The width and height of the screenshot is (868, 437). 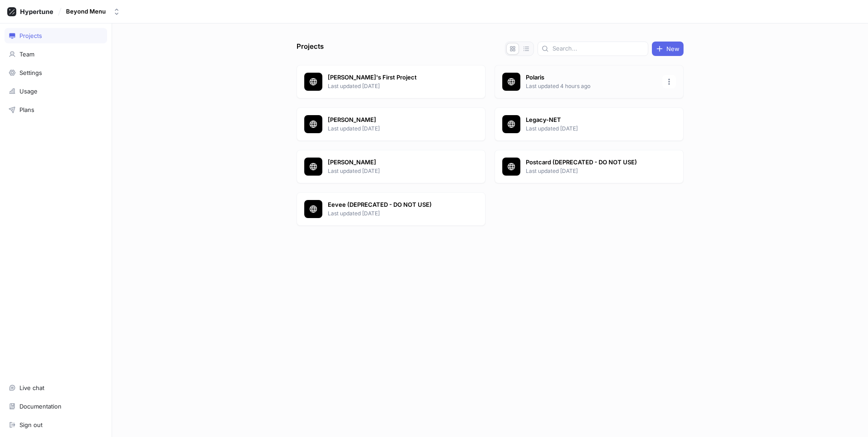 What do you see at coordinates (26, 109) in the screenshot?
I see `div: Plans` at bounding box center [26, 109].